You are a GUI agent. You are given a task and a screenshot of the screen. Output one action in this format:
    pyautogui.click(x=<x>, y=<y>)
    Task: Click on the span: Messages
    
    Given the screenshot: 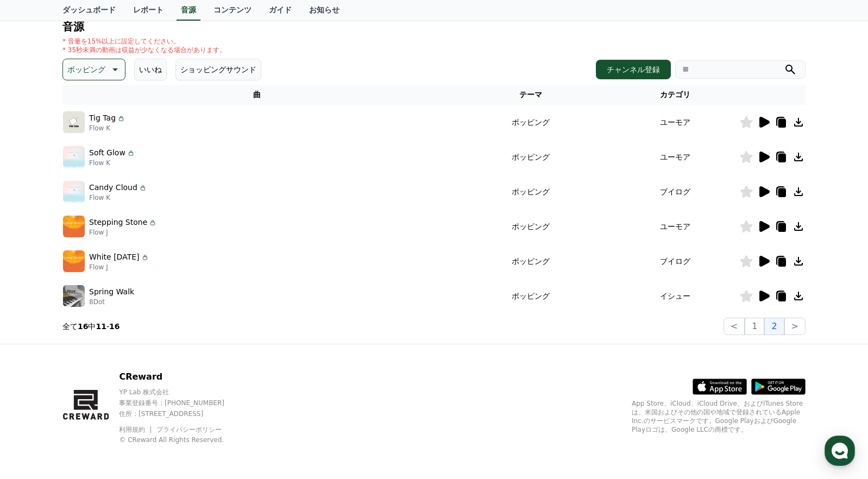 What is the action you would take?
    pyautogui.click(x=106, y=365)
    